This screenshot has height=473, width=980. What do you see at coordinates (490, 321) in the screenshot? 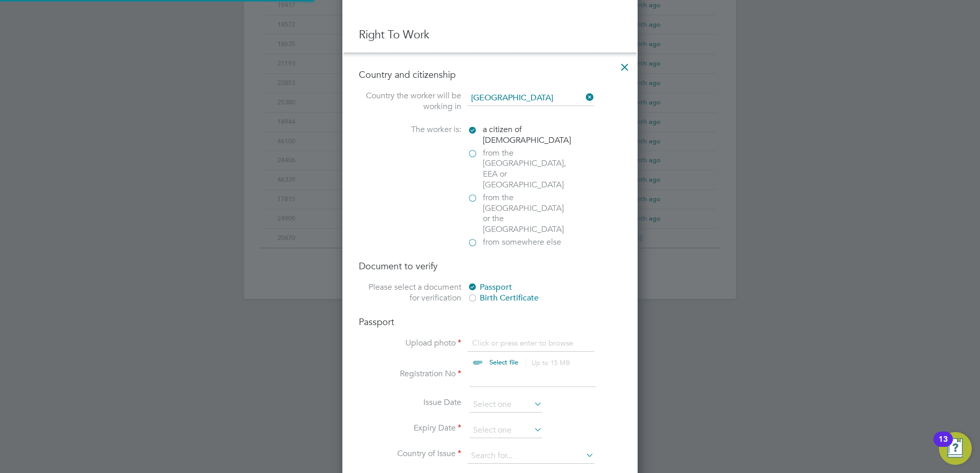
I see `h4: Passport` at bounding box center [490, 321].